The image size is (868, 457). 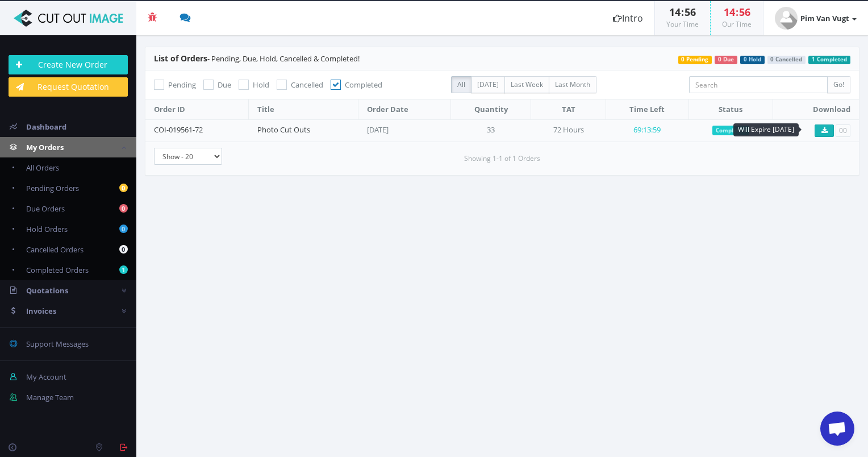 I want to click on input: Go!, so click(x=839, y=84).